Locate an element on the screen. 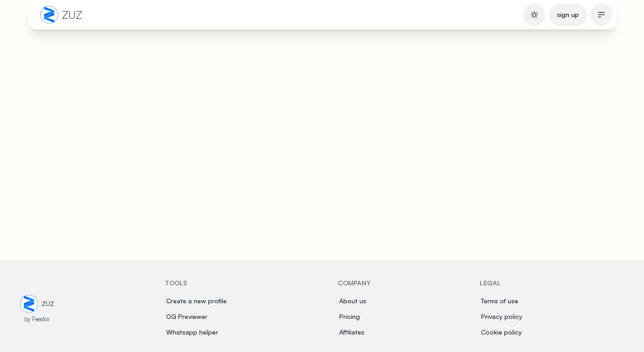  span: ZUZ is located at coordinates (72, 15).